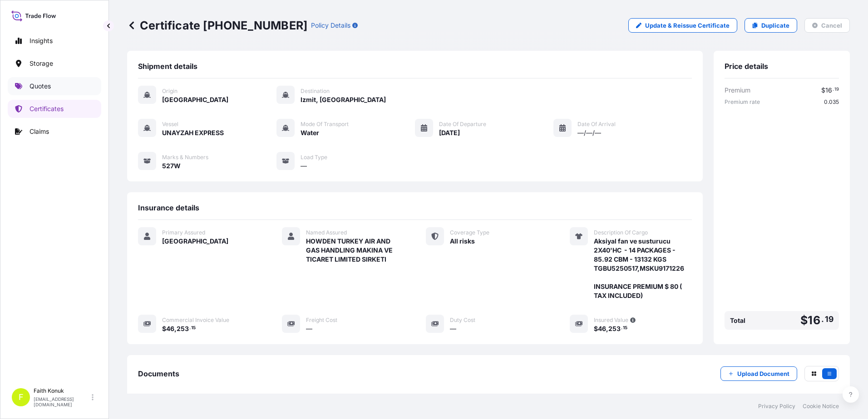 This screenshot has height=419, width=868. I want to click on p: Duplicate, so click(775, 25).